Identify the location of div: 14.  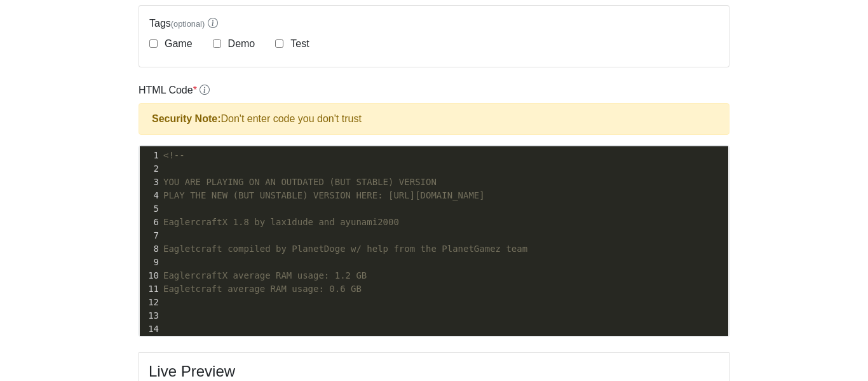
(150, 329).